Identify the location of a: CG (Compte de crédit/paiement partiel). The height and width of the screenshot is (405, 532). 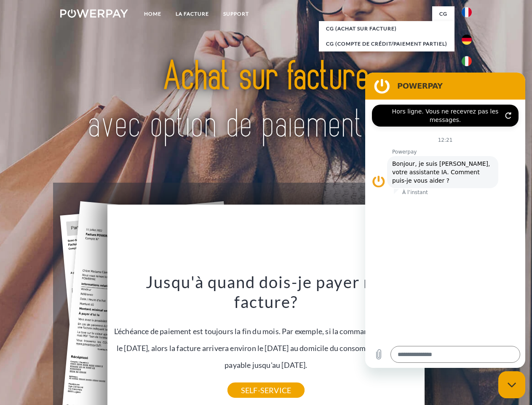
(387, 43).